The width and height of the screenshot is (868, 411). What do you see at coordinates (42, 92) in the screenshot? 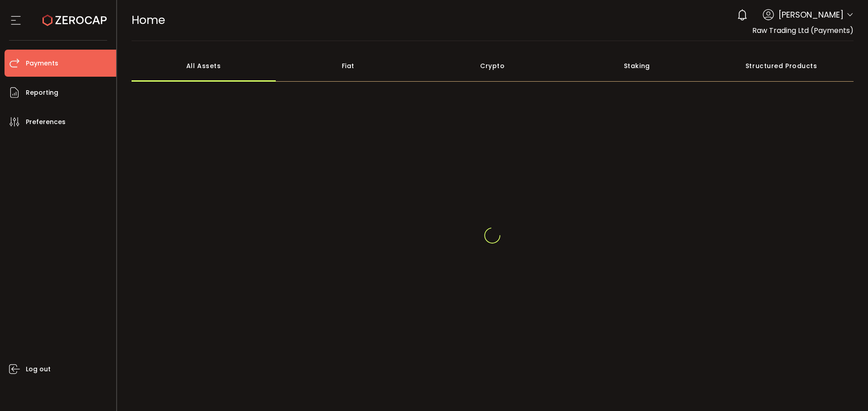
I see `span: Reporting` at bounding box center [42, 92].